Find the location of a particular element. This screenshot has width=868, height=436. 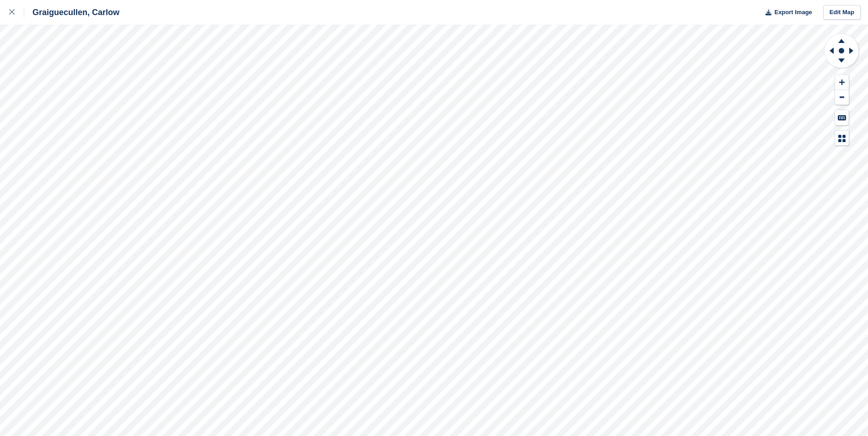

div: Graiguecullen, Carlow is located at coordinates (72, 12).